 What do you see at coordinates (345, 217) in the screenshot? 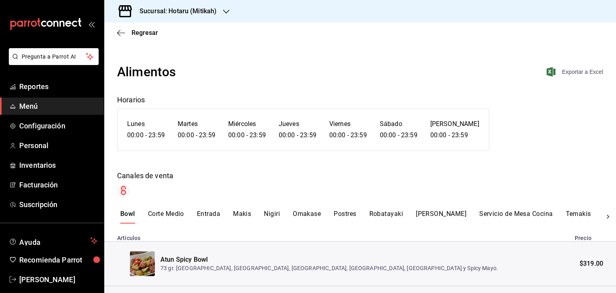
I see `button: Postres` at bounding box center [345, 217].